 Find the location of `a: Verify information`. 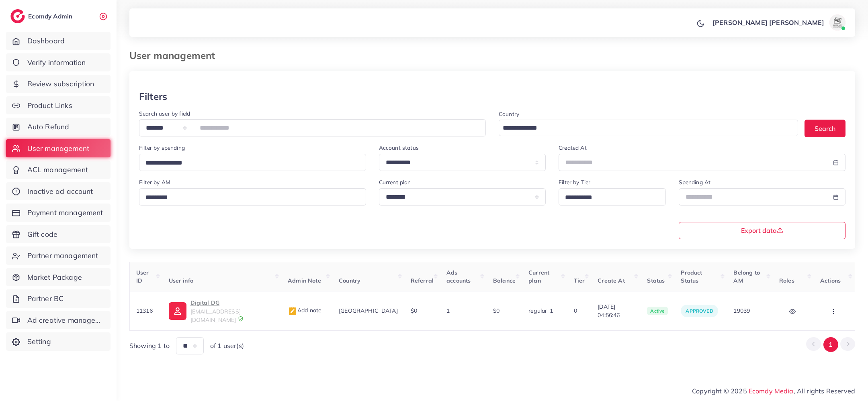

a: Verify information is located at coordinates (58, 63).